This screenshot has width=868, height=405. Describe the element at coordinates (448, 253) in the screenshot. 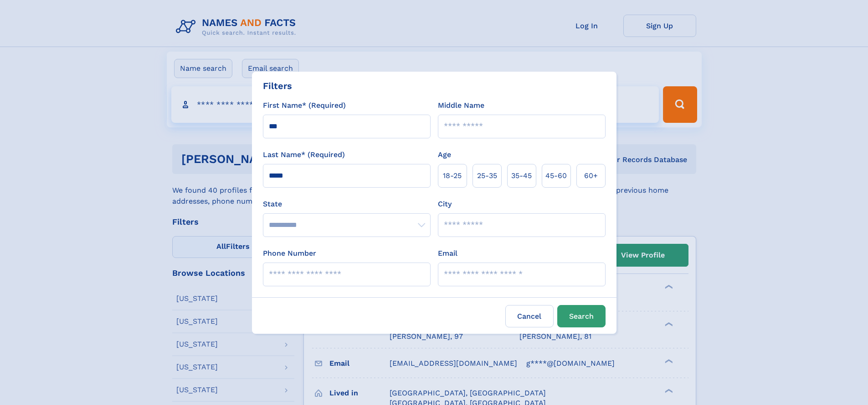

I see `label: Email` at that location.